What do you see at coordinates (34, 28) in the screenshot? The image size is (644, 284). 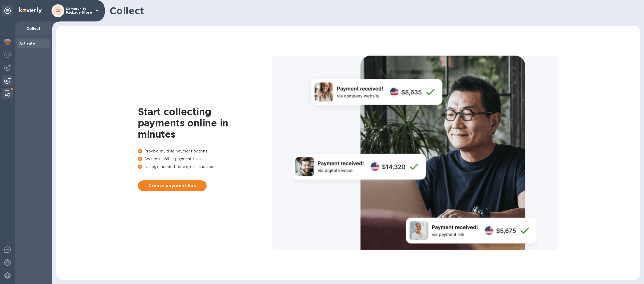 I see `p: Collect` at bounding box center [34, 28].